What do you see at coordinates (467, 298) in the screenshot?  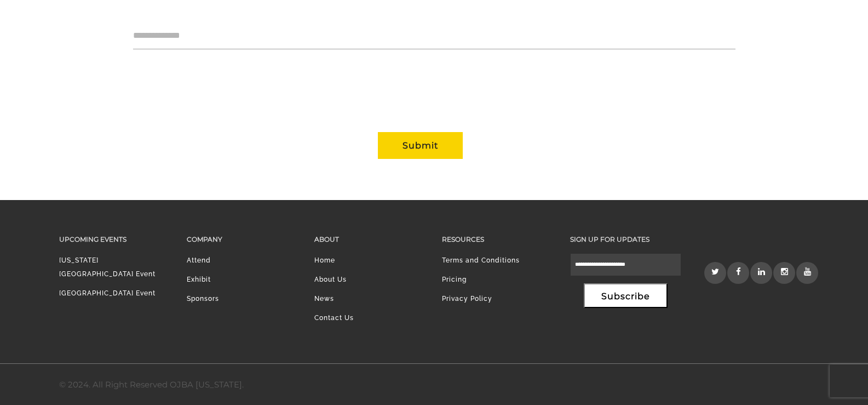 I see `a: Privacy Policy` at bounding box center [467, 298].